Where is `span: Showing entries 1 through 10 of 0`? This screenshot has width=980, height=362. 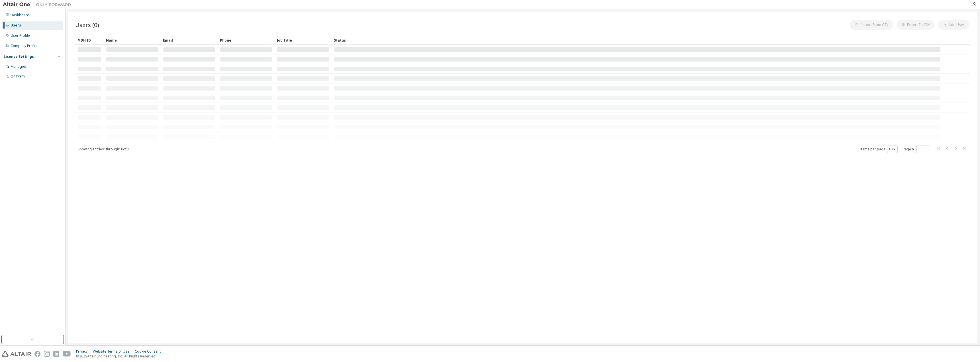
span: Showing entries 1 through 10 of 0 is located at coordinates (103, 149).